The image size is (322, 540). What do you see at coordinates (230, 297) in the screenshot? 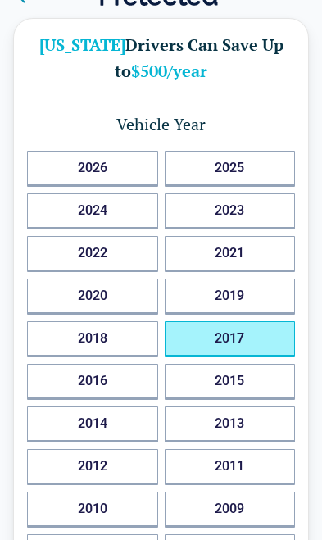
I see `button: 2019` at bounding box center [230, 297].